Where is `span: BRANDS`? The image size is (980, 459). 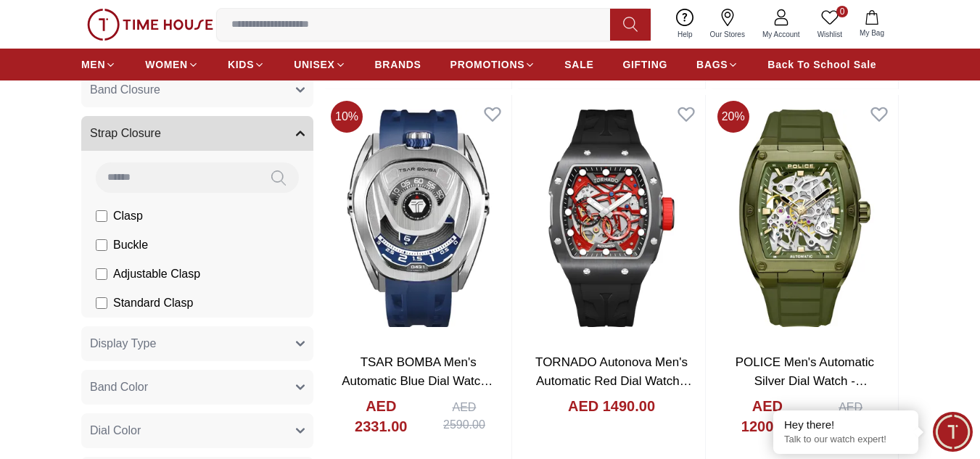
span: BRANDS is located at coordinates (398, 65).